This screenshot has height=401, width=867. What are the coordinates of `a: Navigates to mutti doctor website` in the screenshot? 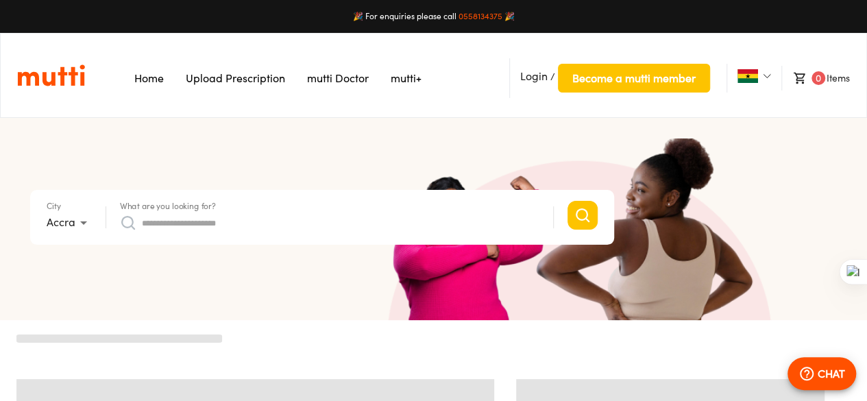 It's located at (338, 78).